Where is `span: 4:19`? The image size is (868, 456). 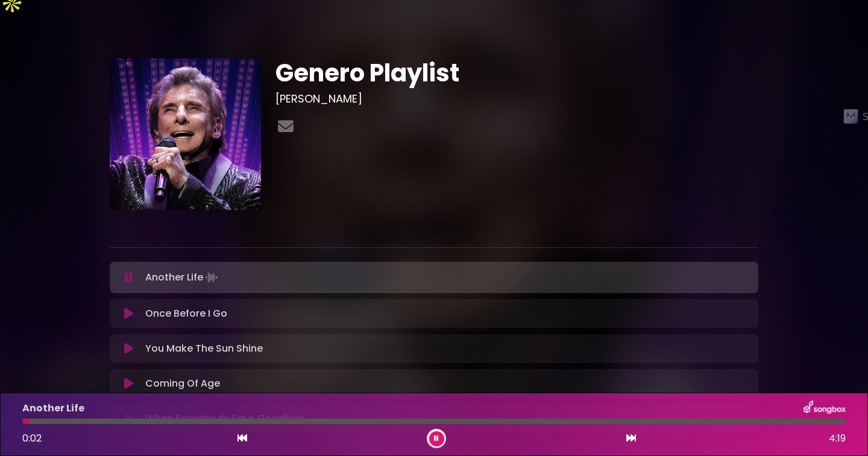
span: 4:19 is located at coordinates (837, 438).